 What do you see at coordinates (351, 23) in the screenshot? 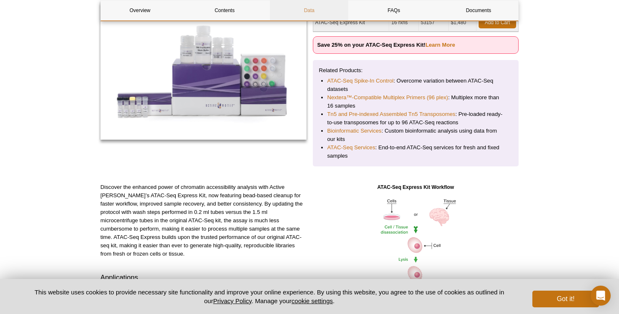
I see `td: ATAC-Seq Express Kit` at bounding box center [351, 23].